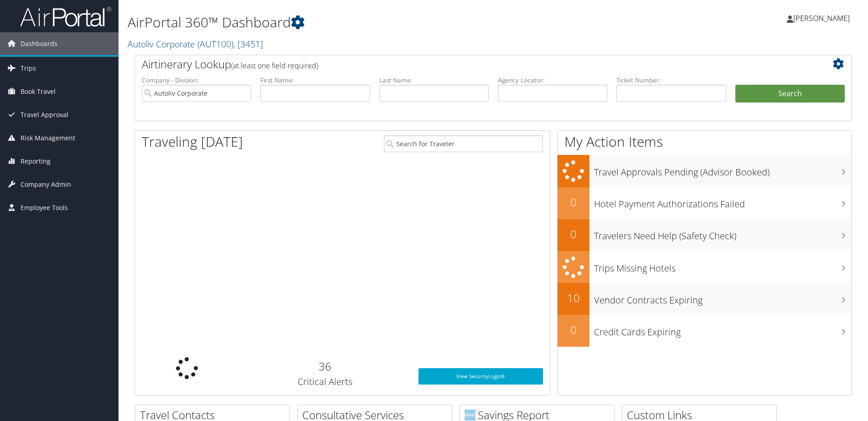 This screenshot has width=868, height=421. Describe the element at coordinates (325, 381) in the screenshot. I see `h3: Critical Alerts` at that location.